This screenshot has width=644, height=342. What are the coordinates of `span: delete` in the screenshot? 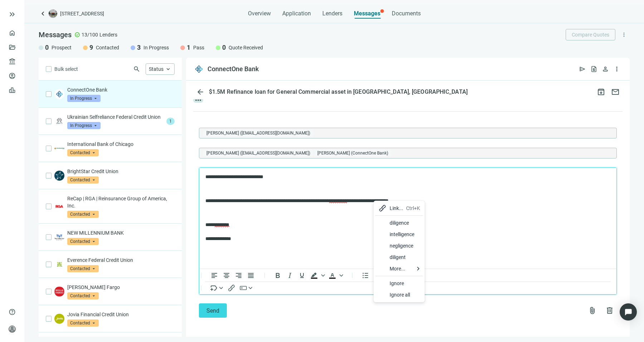 It's located at (610, 311).